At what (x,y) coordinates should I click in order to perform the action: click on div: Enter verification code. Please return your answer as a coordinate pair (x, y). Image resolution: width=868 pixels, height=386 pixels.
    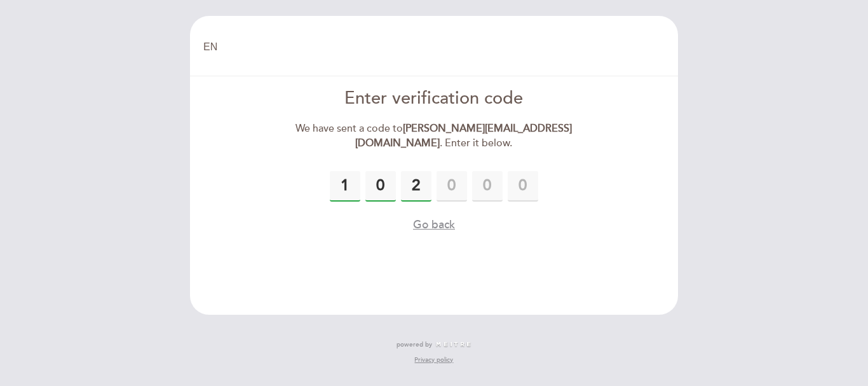
    Looking at the image, I should click on (434, 98).